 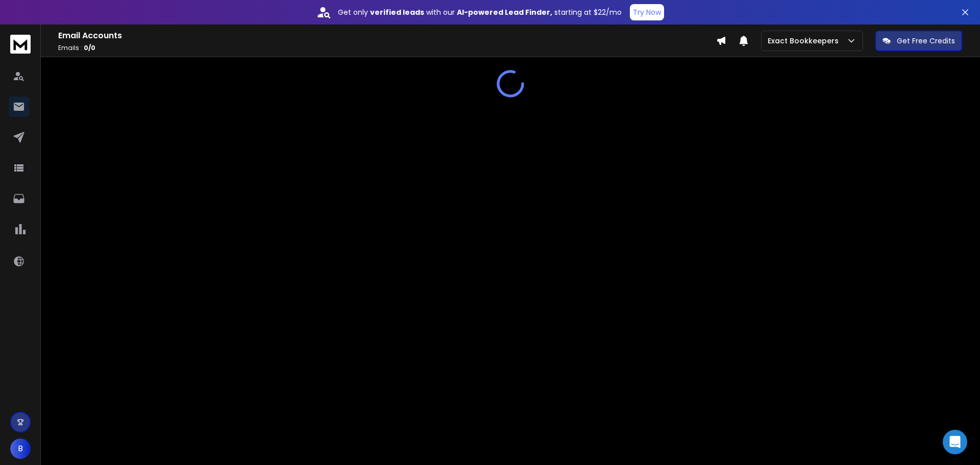 I want to click on span: 0 / 0, so click(x=90, y=48).